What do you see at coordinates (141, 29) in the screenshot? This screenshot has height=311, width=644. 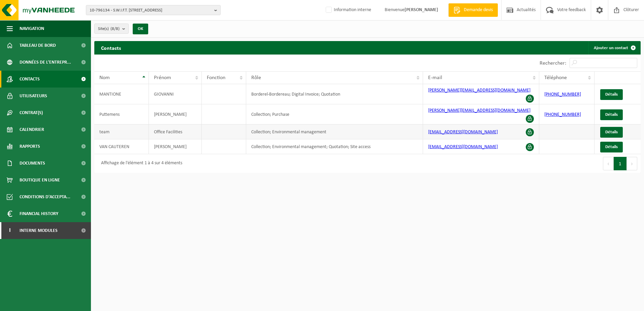 I see `button: OK` at bounding box center [141, 29].